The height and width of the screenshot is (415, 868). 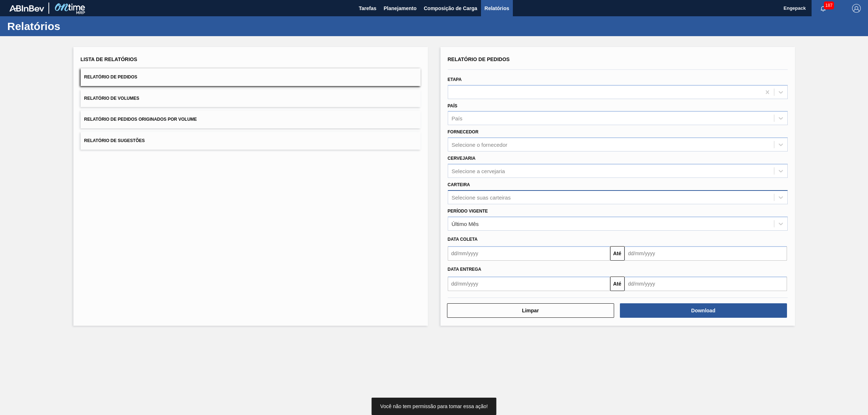 I want to click on span: Relatórios, so click(x=497, y=8).